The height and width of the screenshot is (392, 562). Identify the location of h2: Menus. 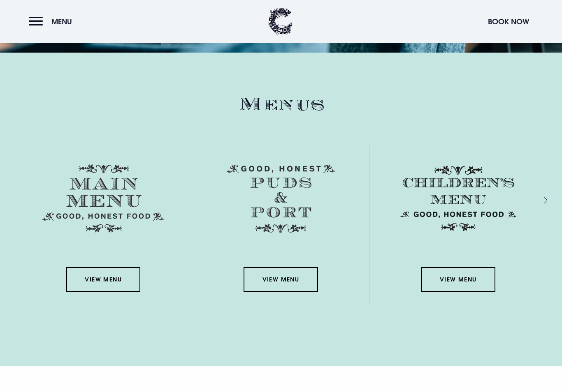
(281, 105).